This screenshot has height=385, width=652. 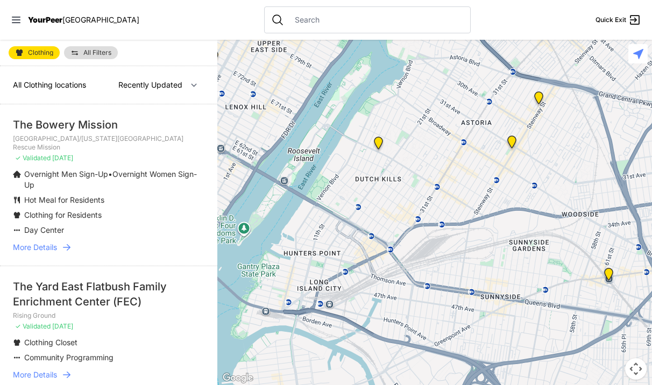 I want to click on span: All Clothing locations, so click(x=49, y=84).